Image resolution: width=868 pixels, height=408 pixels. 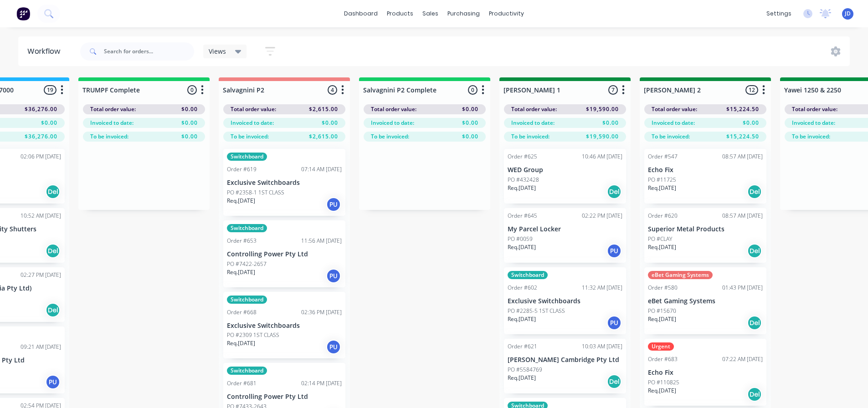 What do you see at coordinates (662, 180) in the screenshot?
I see `p: PO #11725` at bounding box center [662, 180].